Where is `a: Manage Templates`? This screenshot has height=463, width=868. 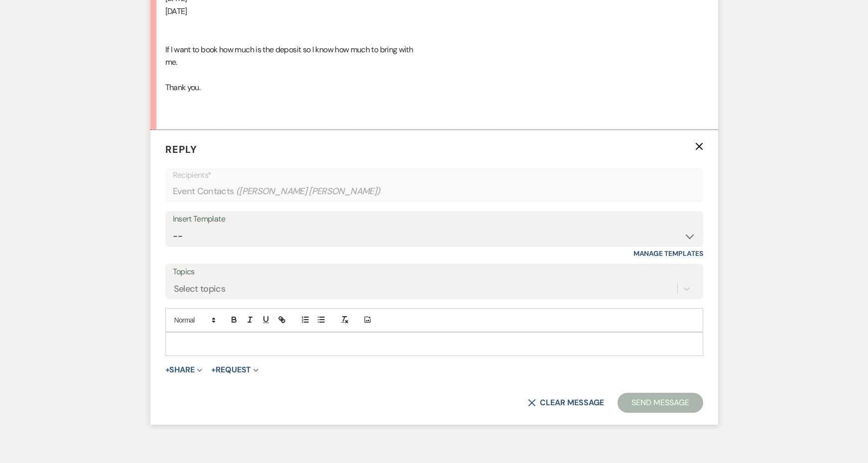
a: Manage Templates is located at coordinates (668, 253).